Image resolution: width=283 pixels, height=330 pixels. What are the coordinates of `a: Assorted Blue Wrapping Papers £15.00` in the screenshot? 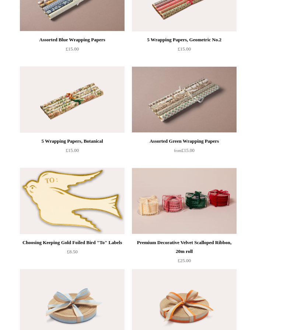 It's located at (72, 51).